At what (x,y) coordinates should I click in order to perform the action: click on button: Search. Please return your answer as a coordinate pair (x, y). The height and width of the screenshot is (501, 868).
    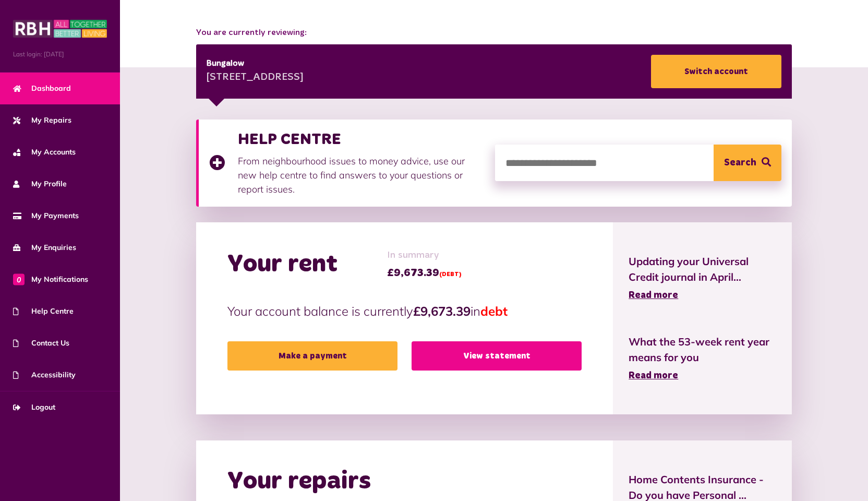
    Looking at the image, I should click on (748, 163).